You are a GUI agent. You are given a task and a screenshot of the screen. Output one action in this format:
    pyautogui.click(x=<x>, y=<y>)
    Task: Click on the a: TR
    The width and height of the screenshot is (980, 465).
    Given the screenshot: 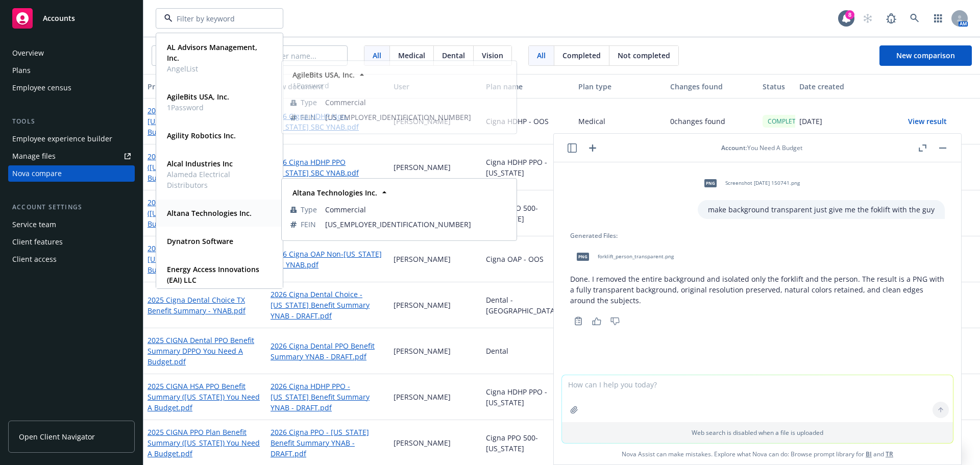 What is the action you would take?
    pyautogui.click(x=889, y=453)
    